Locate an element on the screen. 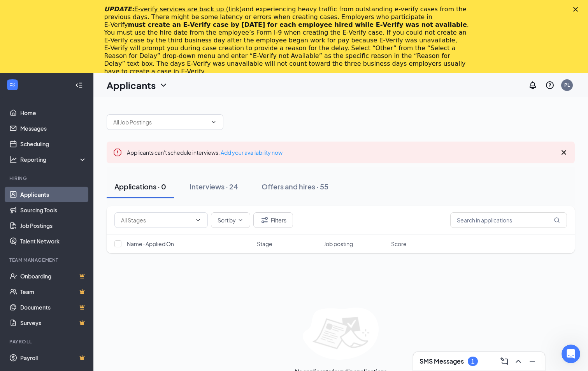 This screenshot has height=371, width=588. a: Home is located at coordinates (53, 113).